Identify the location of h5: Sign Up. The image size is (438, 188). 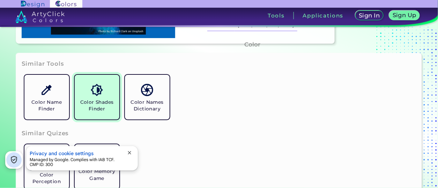
(405, 15).